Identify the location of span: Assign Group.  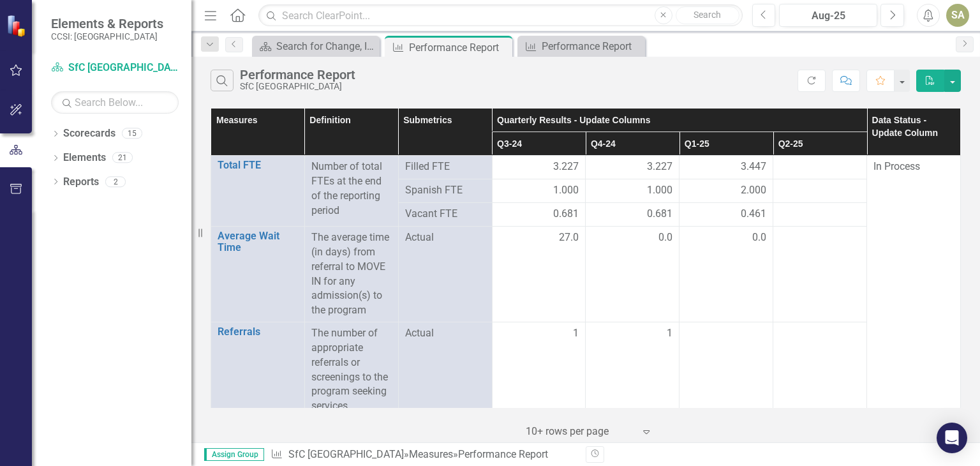
(234, 455).